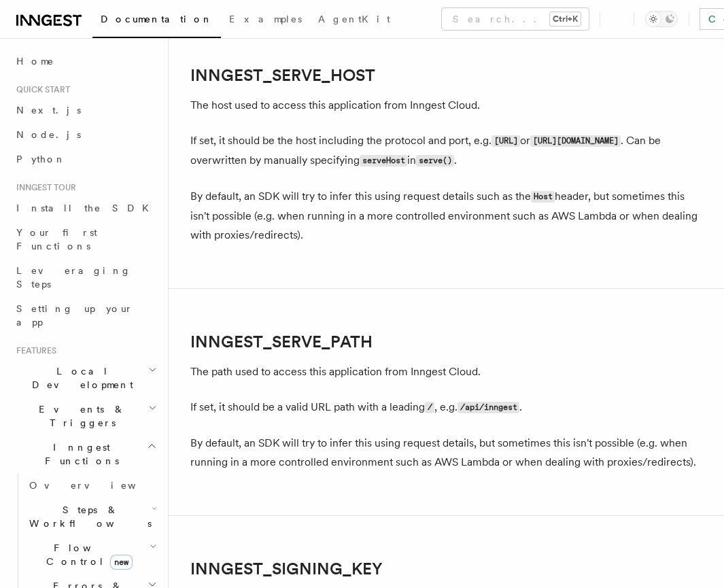  I want to click on kbd: Ctrl+K, so click(565, 19).